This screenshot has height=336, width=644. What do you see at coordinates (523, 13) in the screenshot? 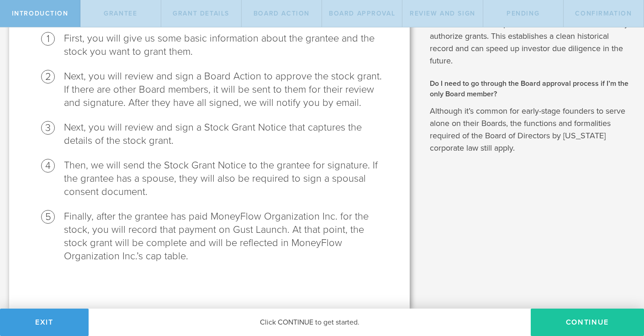
I see `span: Pending` at bounding box center [523, 13].